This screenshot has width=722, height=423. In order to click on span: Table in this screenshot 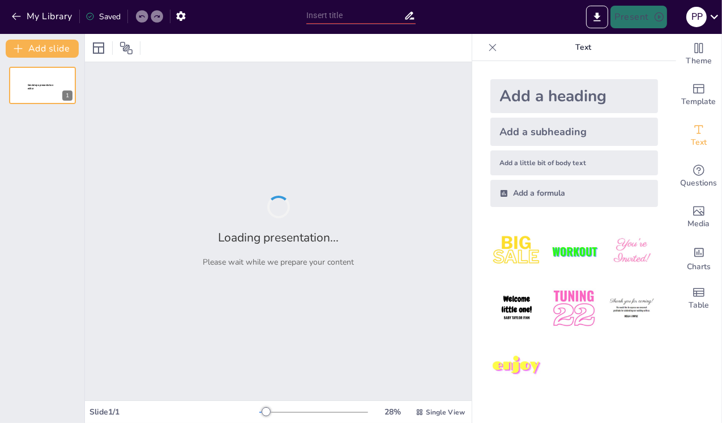, I will do `click(698, 306)`.